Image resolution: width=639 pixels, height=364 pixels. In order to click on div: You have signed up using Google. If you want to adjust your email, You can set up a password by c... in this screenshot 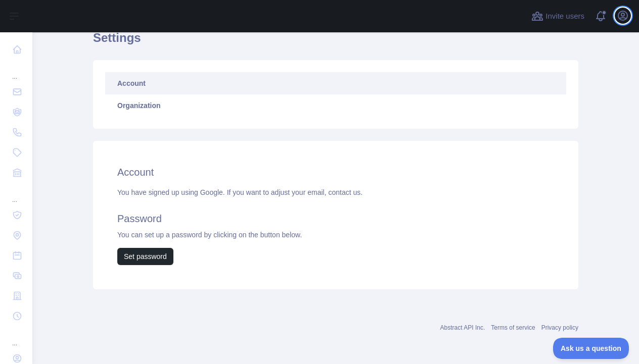, I will do `click(336, 226)`.